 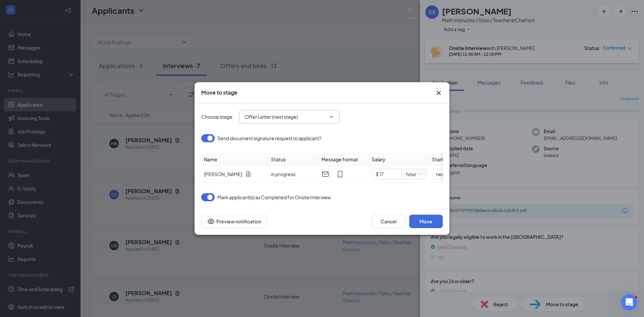 What do you see at coordinates (274, 197) in the screenshot?
I see `span: Mark applicant(s) as Completed for Onsite Interview` at bounding box center [274, 197].